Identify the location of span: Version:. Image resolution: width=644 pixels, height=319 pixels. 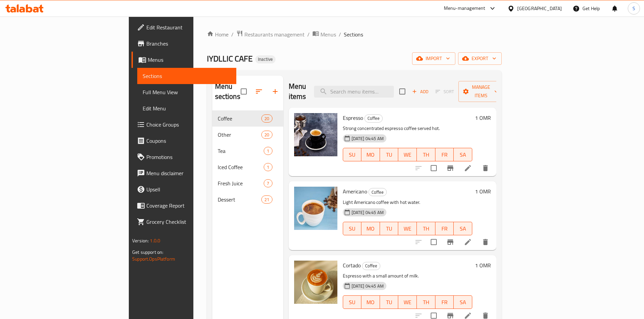
(140, 241).